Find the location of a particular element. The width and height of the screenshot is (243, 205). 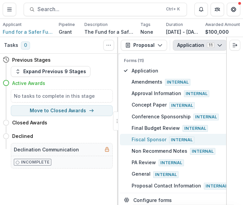

p: Awarded Amount is located at coordinates (223, 25).